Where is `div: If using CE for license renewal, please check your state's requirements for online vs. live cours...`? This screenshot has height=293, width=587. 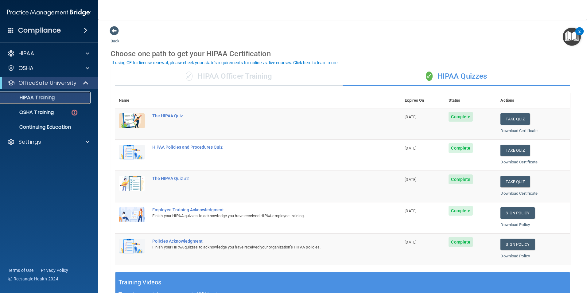 div: If using CE for license renewal, please check your state's requirements for online vs. live cours... is located at coordinates (225, 63).